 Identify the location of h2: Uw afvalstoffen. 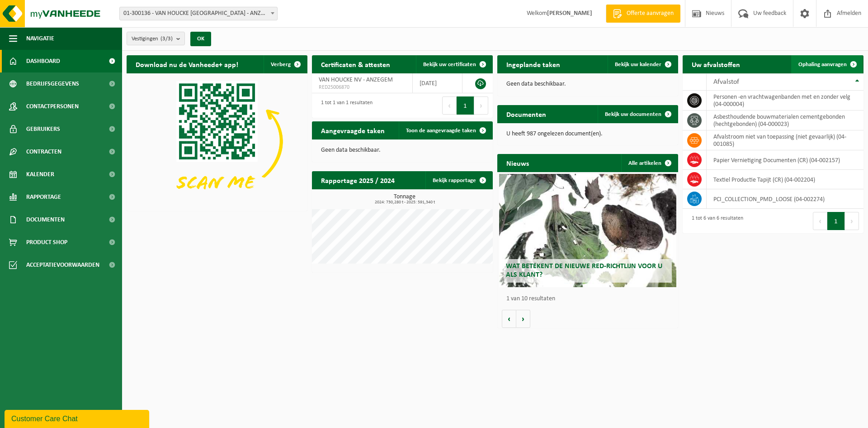
(716, 64).